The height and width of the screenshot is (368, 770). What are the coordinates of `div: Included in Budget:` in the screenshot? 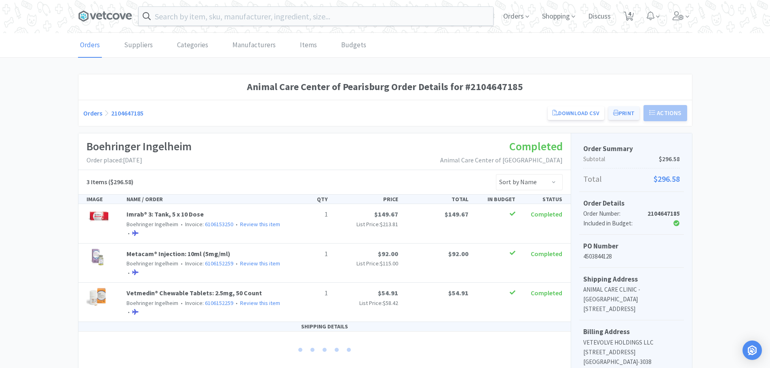 It's located at (615, 223).